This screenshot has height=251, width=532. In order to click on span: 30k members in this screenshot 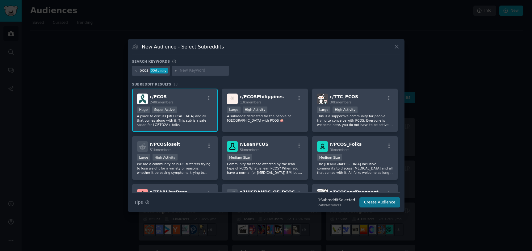, I will do `click(340, 102)`.